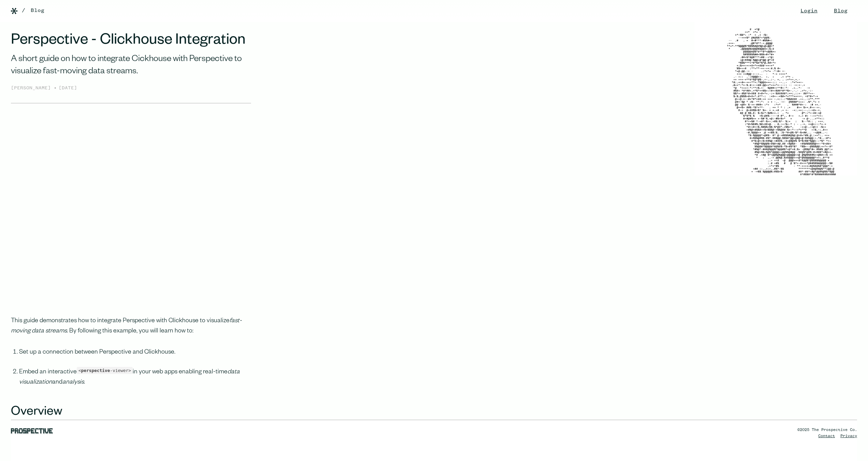 Image resolution: width=868 pixels, height=461 pixels. Describe the element at coordinates (126, 326) in the screenshot. I see `em: fast-moving data streams` at that location.